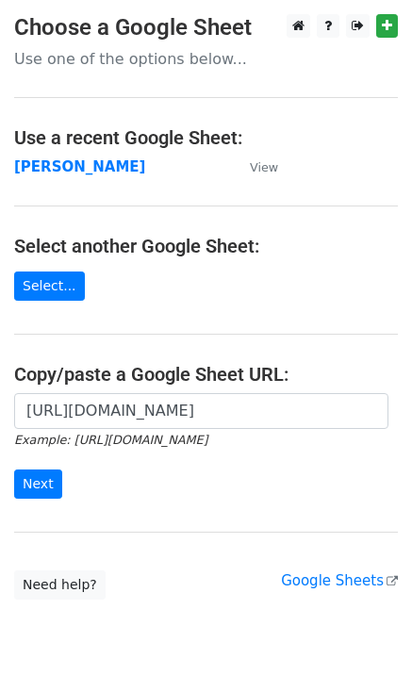  What do you see at coordinates (206, 246) in the screenshot?
I see `h4: Select another Google Sheet:` at bounding box center [206, 246].